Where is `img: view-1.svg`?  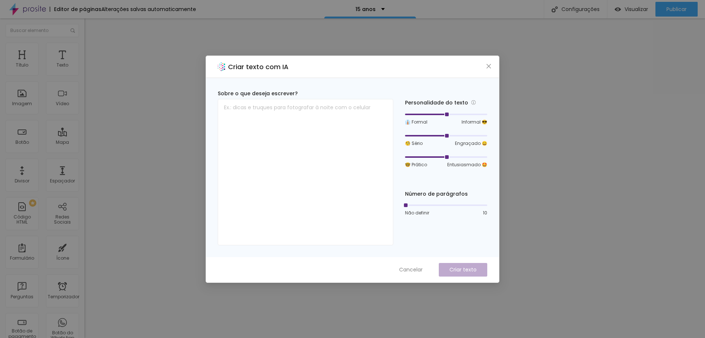 img: view-1.svg is located at coordinates (618, 9).